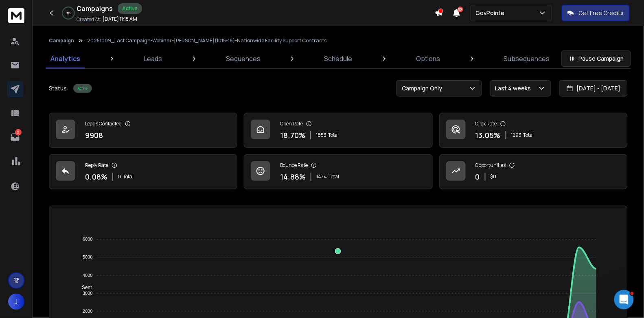 The width and height of the screenshot is (644, 318). Describe the element at coordinates (88, 311) in the screenshot. I see `tspan: 2000` at that location.